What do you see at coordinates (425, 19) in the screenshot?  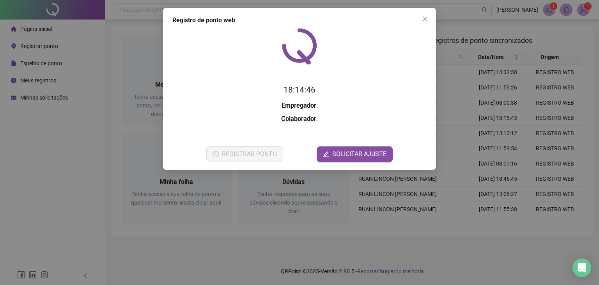 I see `span: close` at bounding box center [425, 19].